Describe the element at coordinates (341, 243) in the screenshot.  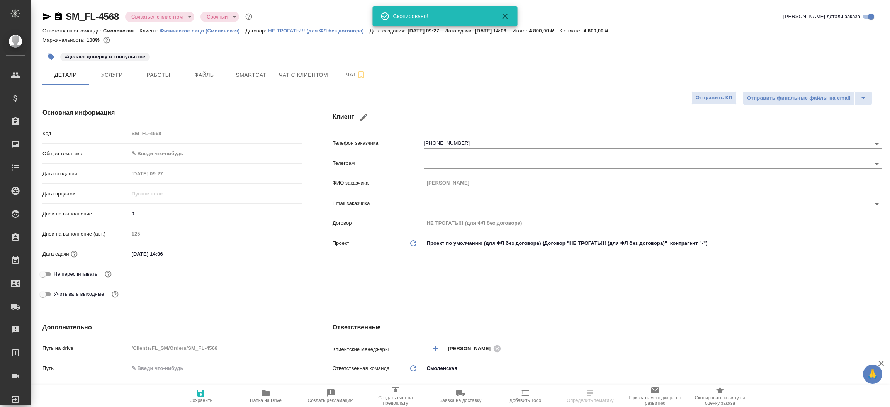
I see `p: Проект` at that location.